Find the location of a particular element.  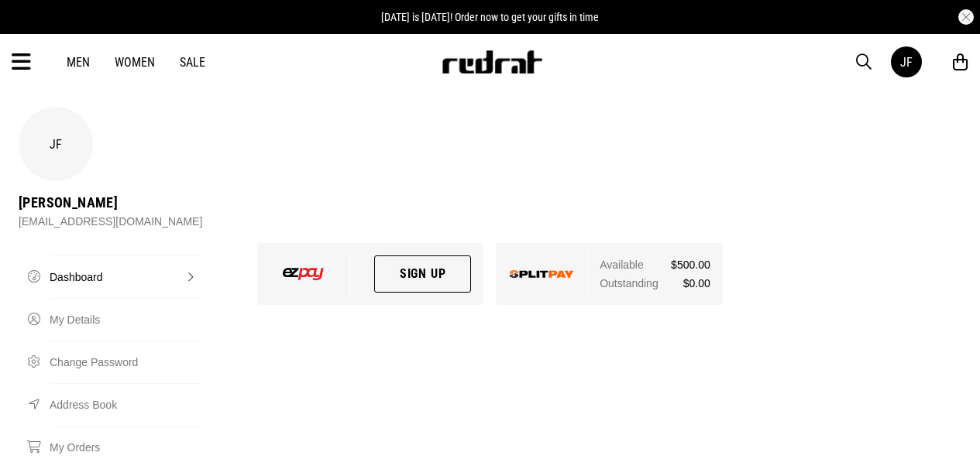

span: $0.00 is located at coordinates (696, 283).